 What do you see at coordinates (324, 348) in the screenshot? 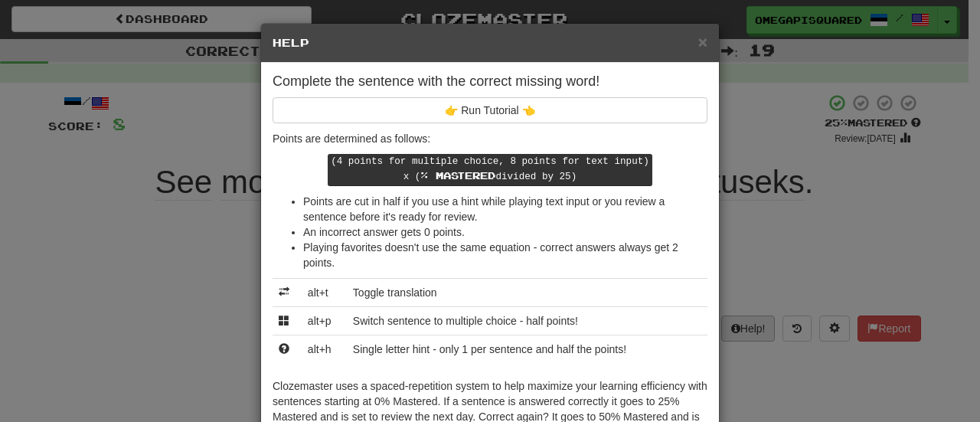
I see `td: alt+h` at bounding box center [324, 348].